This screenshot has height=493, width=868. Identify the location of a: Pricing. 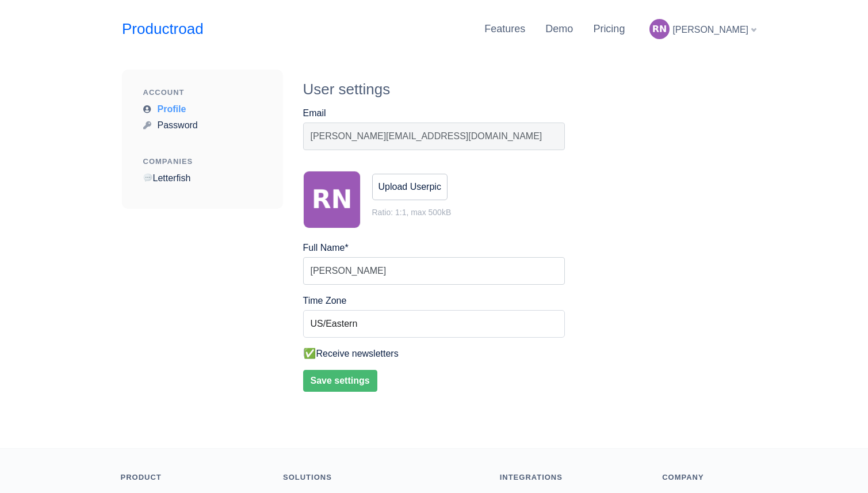
(609, 28).